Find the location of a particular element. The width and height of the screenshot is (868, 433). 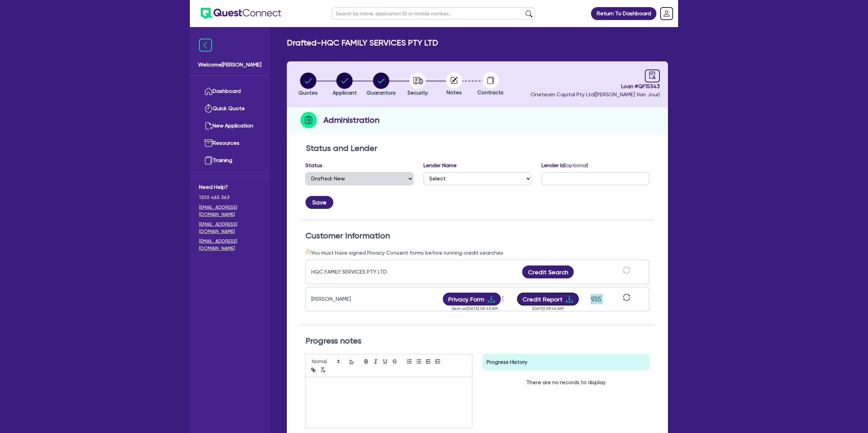

a: Return To Dashboard is located at coordinates (624, 14).